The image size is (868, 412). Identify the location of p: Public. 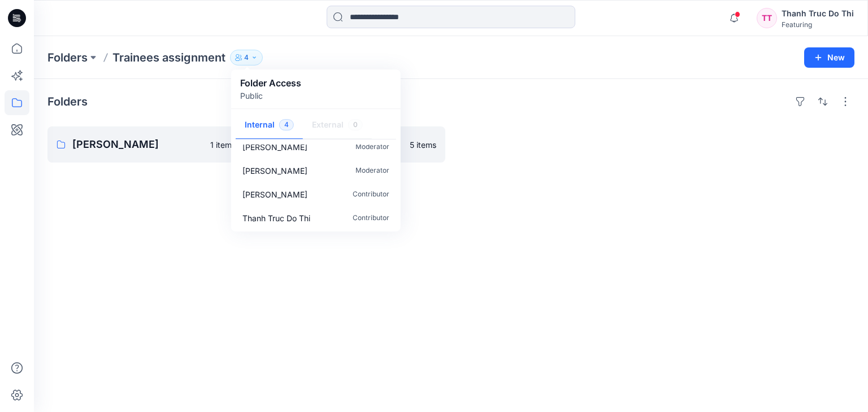
(270, 95).